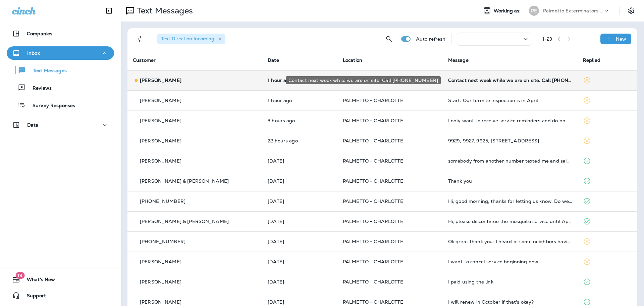 The height and width of the screenshot is (306, 644). I want to click on p: Palmetto Exterminators LLC, so click(573, 11).